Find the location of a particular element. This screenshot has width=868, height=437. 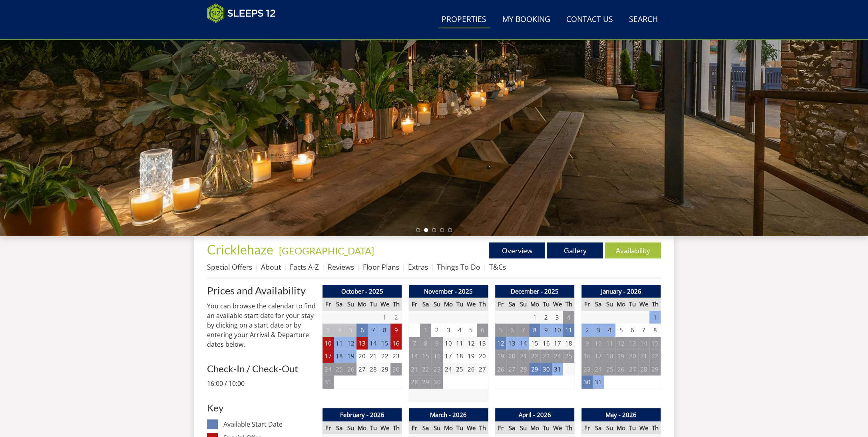

td: 14 is located at coordinates (643, 343).